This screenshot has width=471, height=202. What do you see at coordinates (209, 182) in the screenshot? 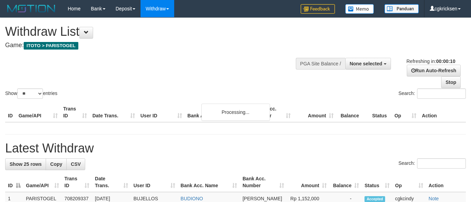
I see `th: Bank Acc. Name: activate to sort column ascending` at bounding box center [209, 182].